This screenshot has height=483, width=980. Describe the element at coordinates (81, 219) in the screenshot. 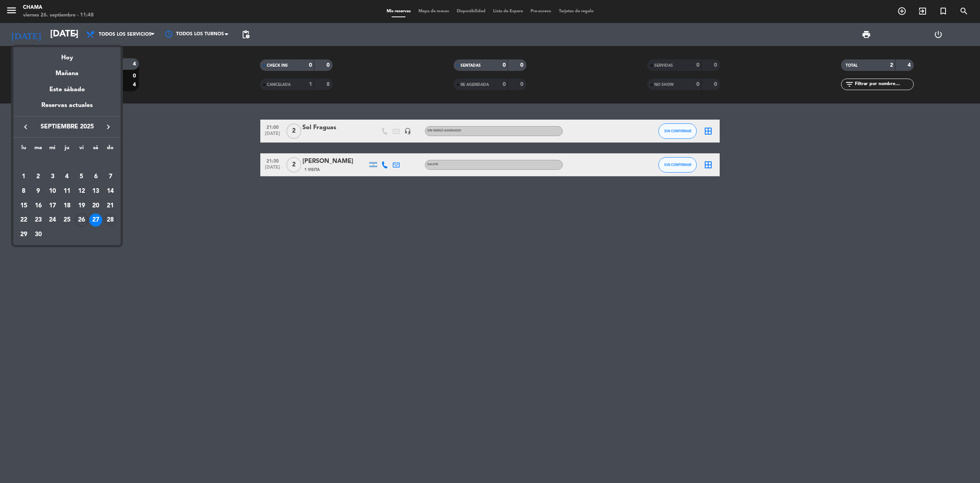

I see `div: 26` at that location.